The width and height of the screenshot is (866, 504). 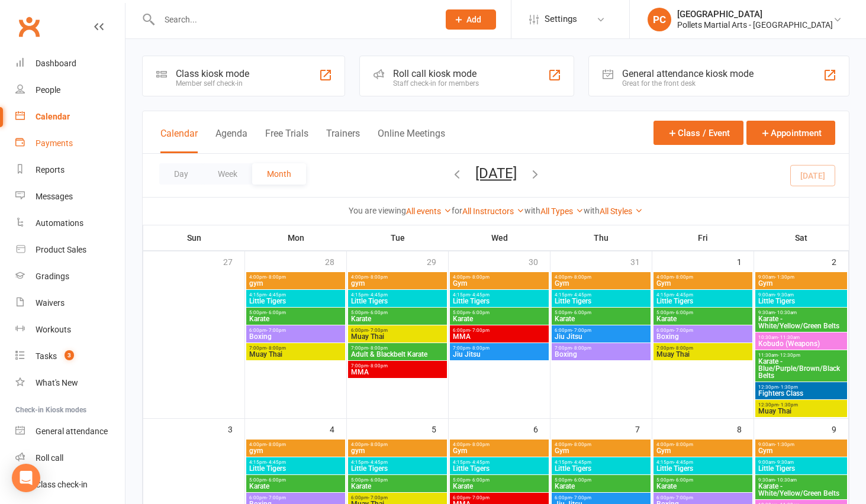 What do you see at coordinates (70, 485) in the screenshot?
I see `a: Class kiosk mode` at bounding box center [70, 485].